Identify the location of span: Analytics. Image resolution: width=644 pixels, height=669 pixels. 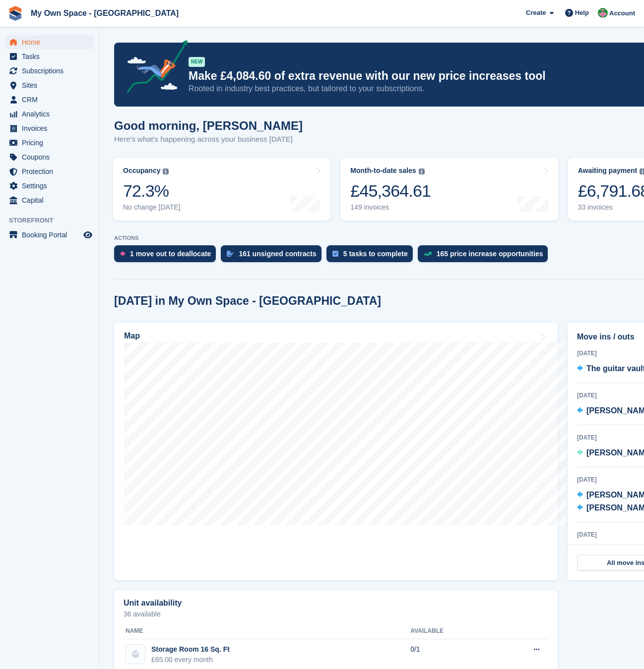
(51, 114).